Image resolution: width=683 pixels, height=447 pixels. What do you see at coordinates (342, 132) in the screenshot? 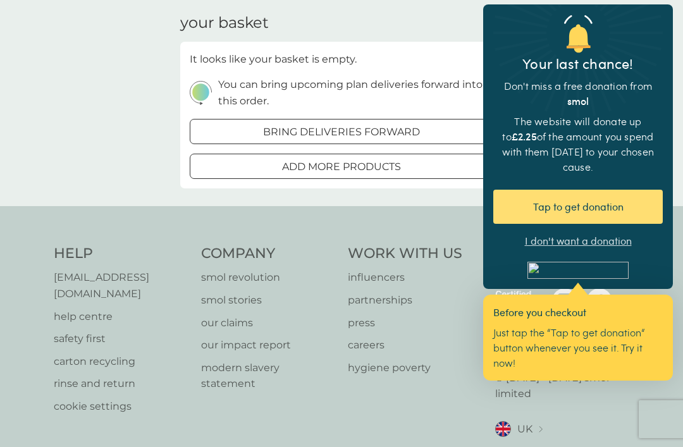
I see `button: bring deliveries forward` at bounding box center [342, 132].